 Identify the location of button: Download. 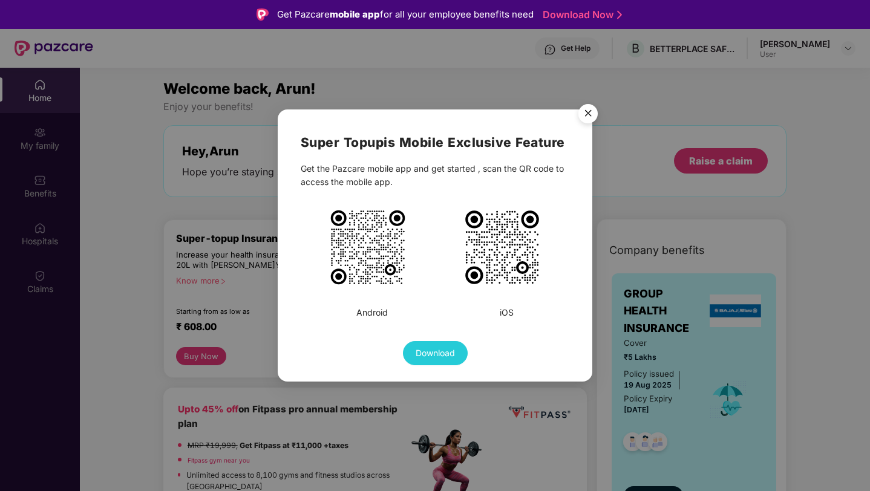
(435, 353).